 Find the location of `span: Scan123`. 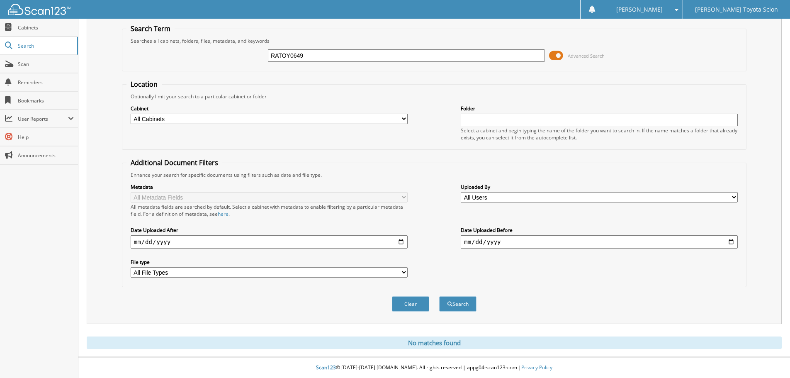

span: Scan123 is located at coordinates (326, 367).